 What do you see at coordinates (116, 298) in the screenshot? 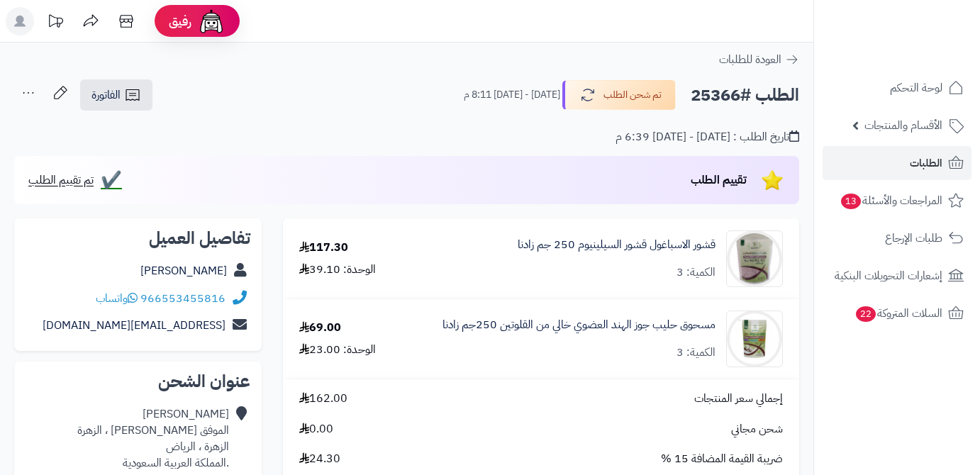
I see `span: واتساب` at bounding box center [116, 298].